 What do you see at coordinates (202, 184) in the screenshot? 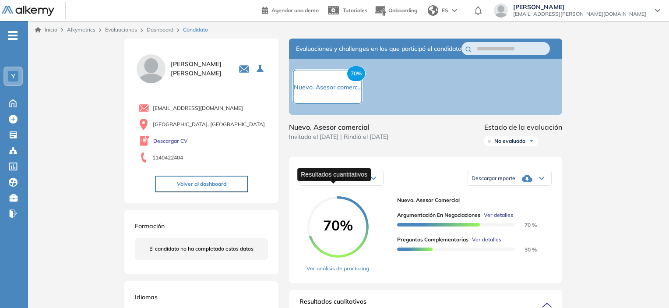
I see `button: Volver al dashboard` at bounding box center [202, 184].